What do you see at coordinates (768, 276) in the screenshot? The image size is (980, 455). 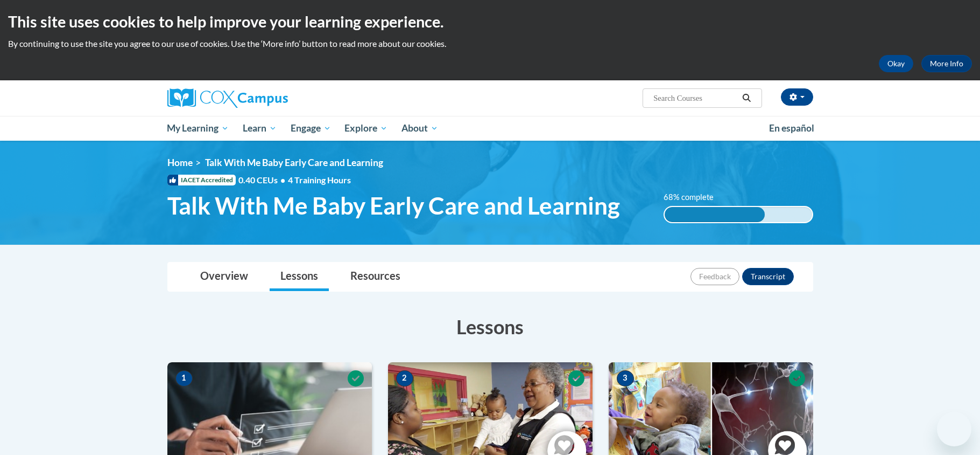 I see `button: Transcript` at bounding box center [768, 276].